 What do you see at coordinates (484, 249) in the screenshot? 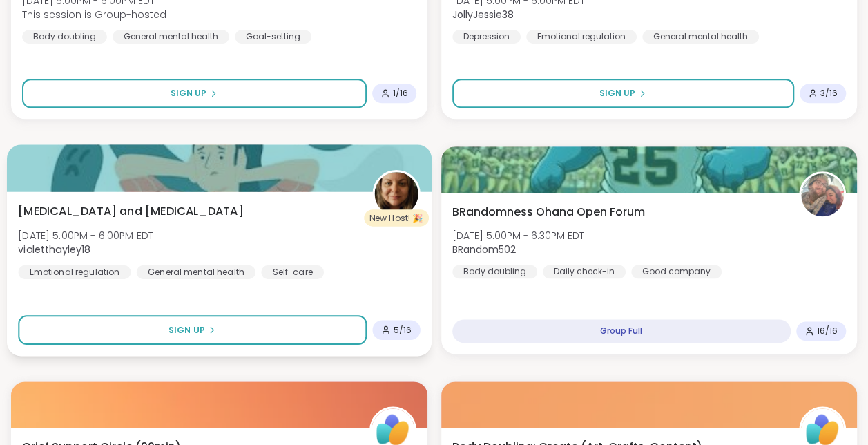
I see `b: BRandom502` at bounding box center [484, 249].